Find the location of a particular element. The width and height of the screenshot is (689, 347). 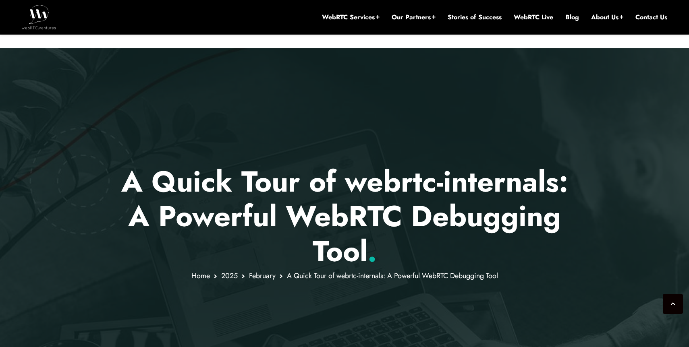

span: February is located at coordinates (262, 276).